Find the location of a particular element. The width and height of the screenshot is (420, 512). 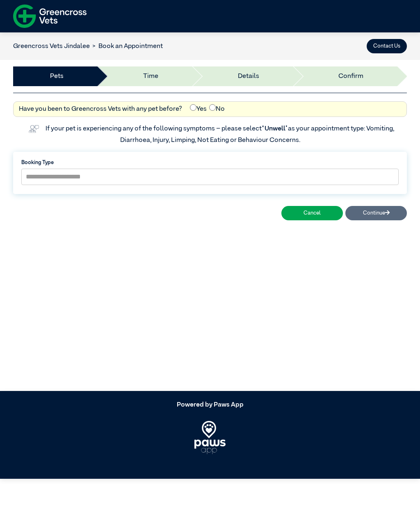

label: Booking Type is located at coordinates (210, 162).